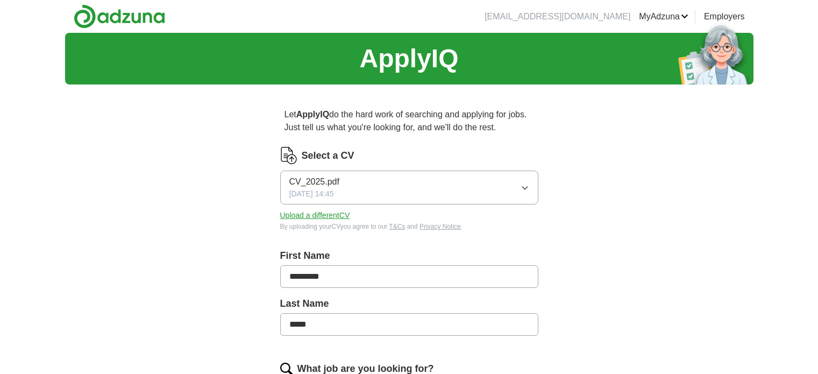 The width and height of the screenshot is (818, 374). Describe the element at coordinates (409, 256) in the screenshot. I see `label: First Name` at that location.